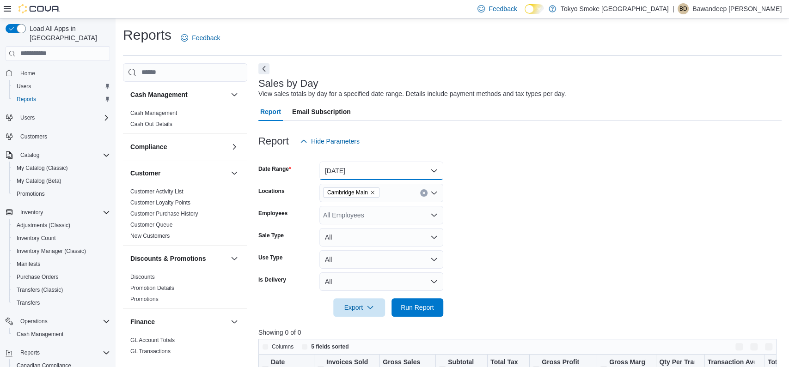  What do you see at coordinates (39, 181) in the screenshot?
I see `a: My Catalog (Beta)` at bounding box center [39, 181].